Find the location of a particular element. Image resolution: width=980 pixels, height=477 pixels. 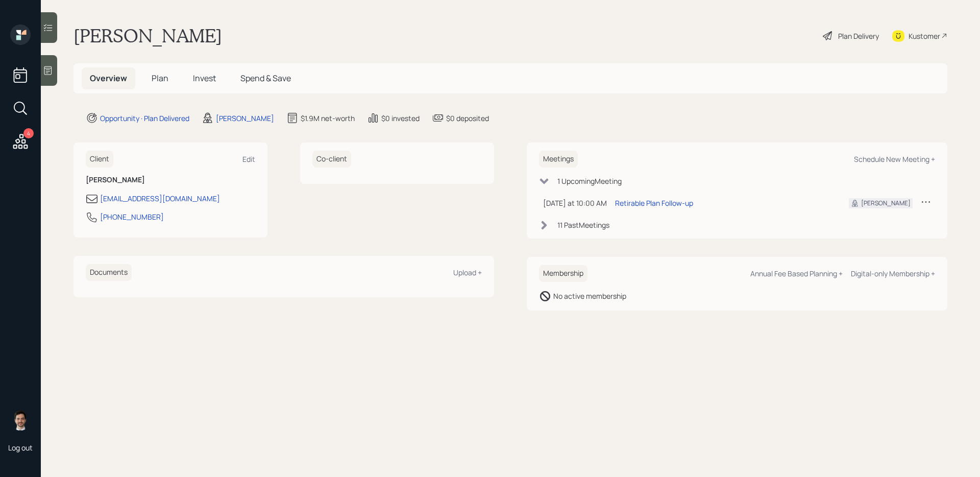

div: Digital-only Membership + is located at coordinates (893, 273).